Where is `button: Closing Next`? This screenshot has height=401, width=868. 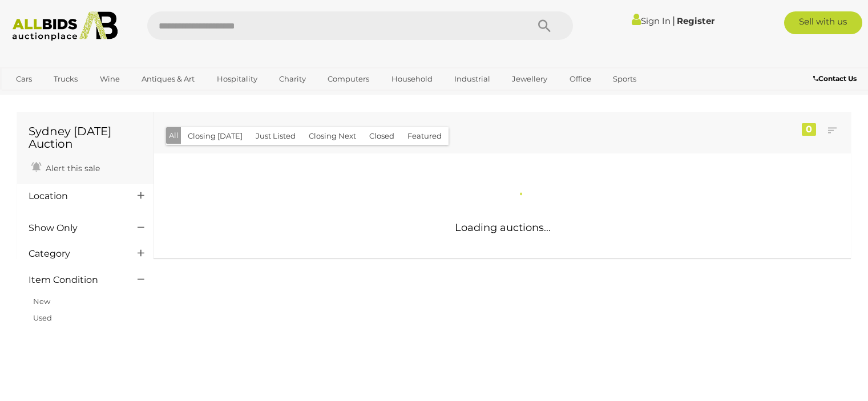 button: Closing Next is located at coordinates (332, 136).